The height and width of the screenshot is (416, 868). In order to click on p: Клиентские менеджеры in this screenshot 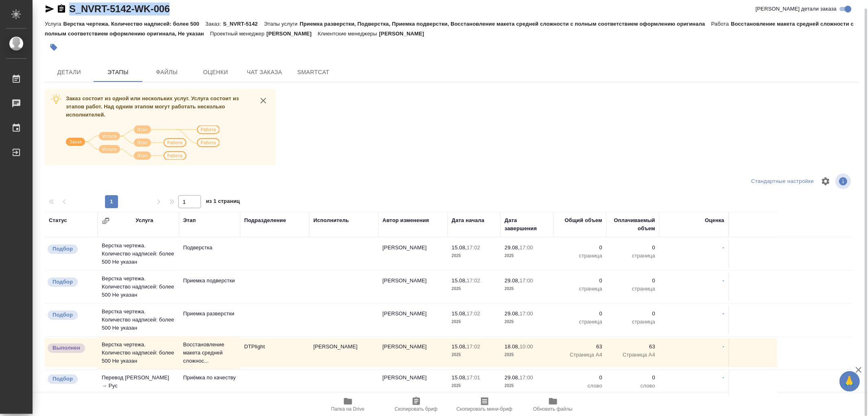, I will do `click(348, 33)`.